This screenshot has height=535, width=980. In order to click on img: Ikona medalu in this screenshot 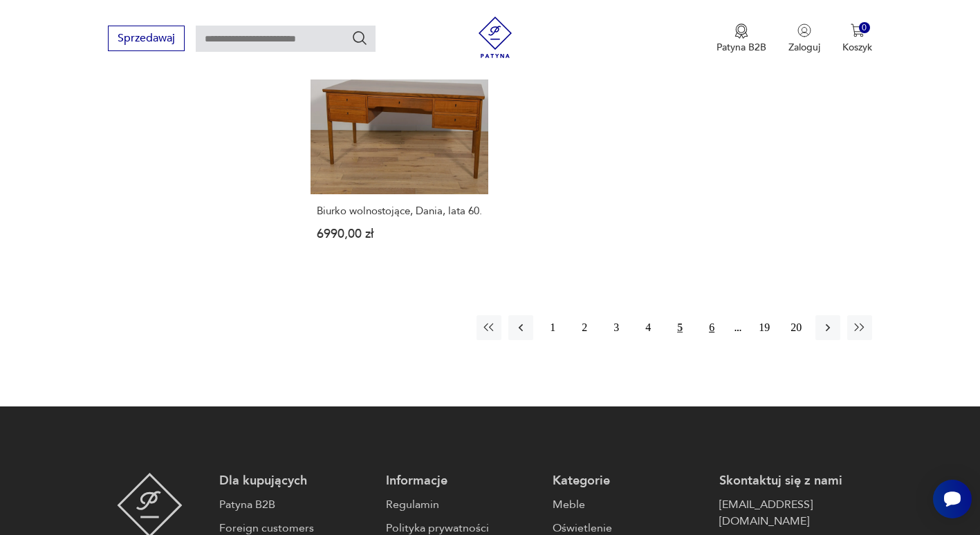, I will do `click(741, 31)`.